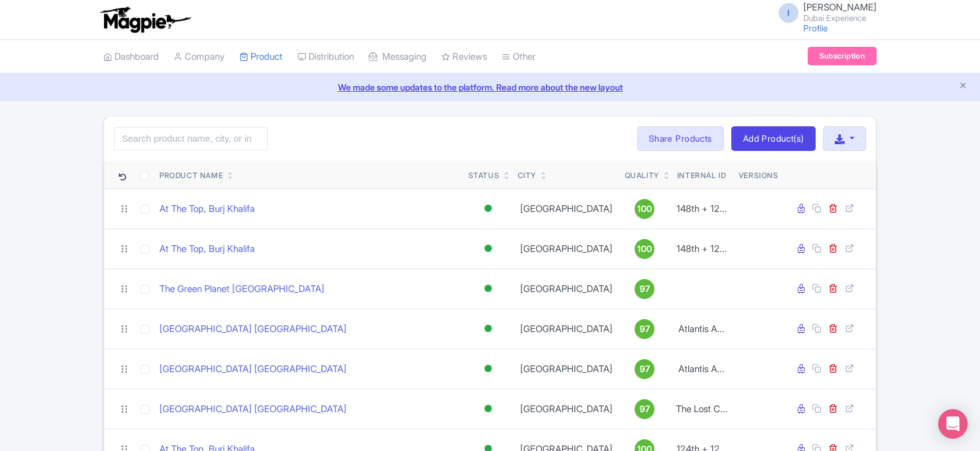  What do you see at coordinates (816, 28) in the screenshot?
I see `a: Profile` at bounding box center [816, 28].